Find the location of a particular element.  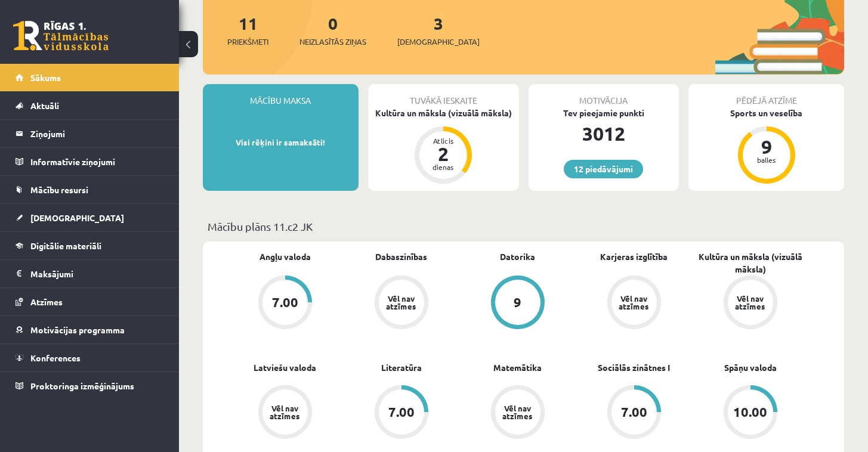

a: Motivācijas programma is located at coordinates (89, 330).